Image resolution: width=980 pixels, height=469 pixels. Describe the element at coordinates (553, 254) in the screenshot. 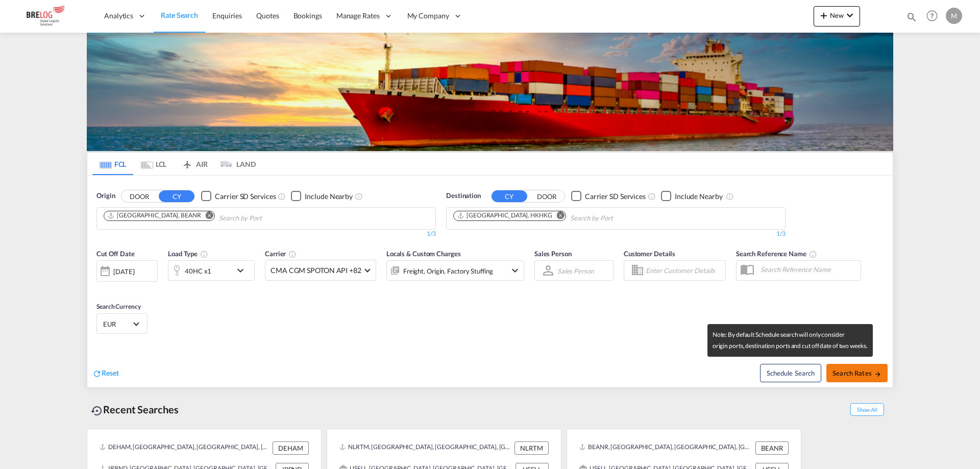

I see `span: Sales Person` at that location.